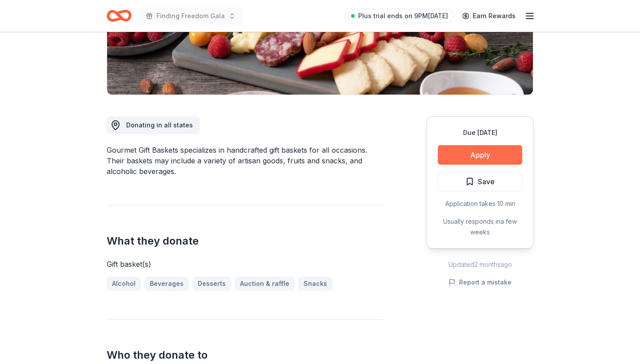  Describe the element at coordinates (480, 282) in the screenshot. I see `button: Report a mistake` at that location.